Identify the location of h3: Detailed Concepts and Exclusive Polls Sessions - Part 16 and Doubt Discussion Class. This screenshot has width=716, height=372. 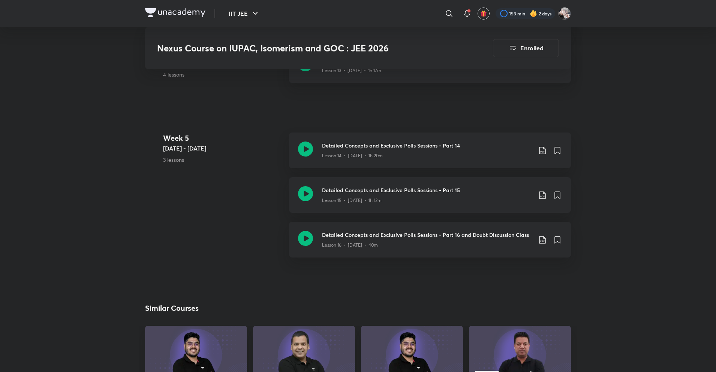
(427, 234).